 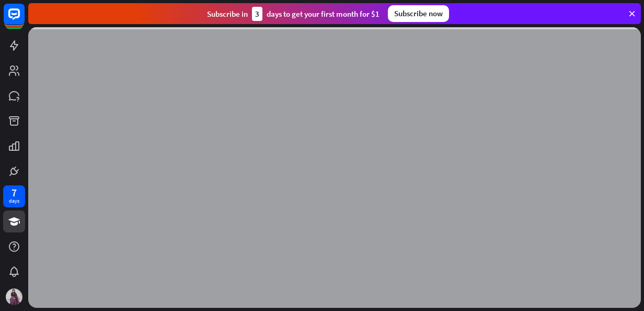 I want to click on div: Subscribe now, so click(x=418, y=14).